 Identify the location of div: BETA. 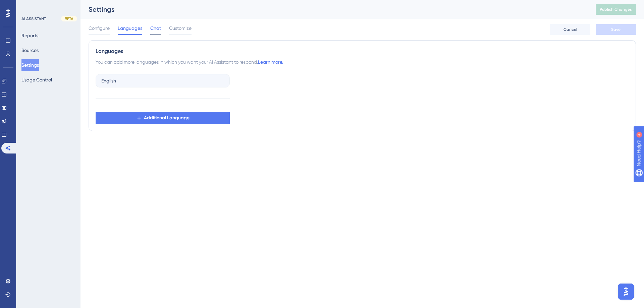
(69, 19).